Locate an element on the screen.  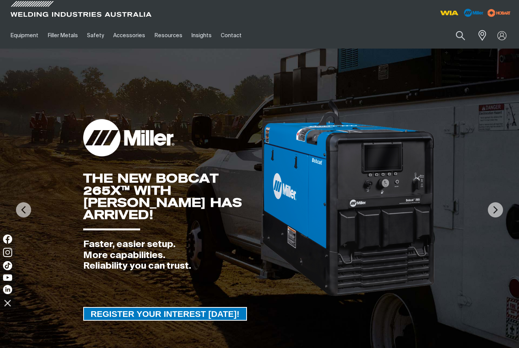
a: Resources is located at coordinates (168, 35).